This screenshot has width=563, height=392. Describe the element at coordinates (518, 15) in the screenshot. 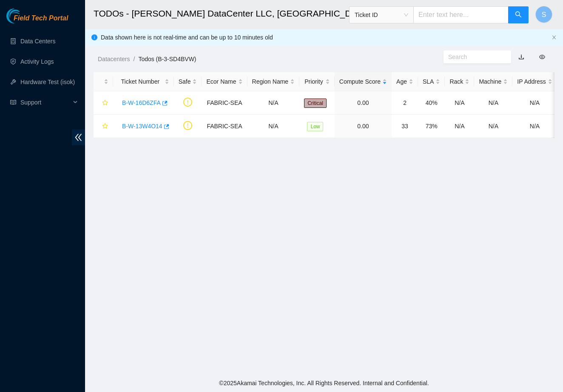

I see `button: search` at that location.